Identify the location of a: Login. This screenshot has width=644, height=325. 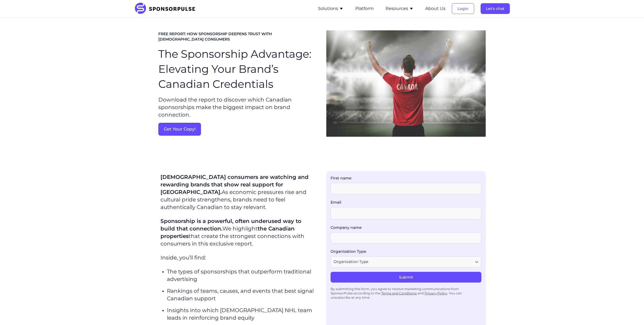
(463, 8).